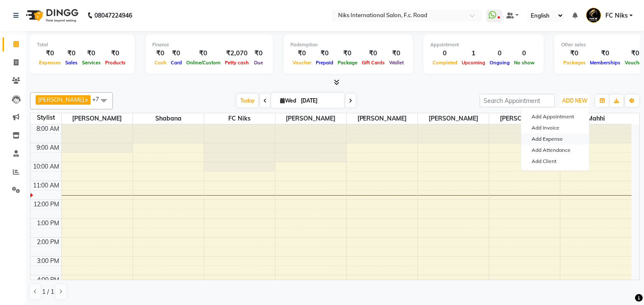  What do you see at coordinates (237, 53) in the screenshot?
I see `div: ₹2,070` at bounding box center [237, 53].